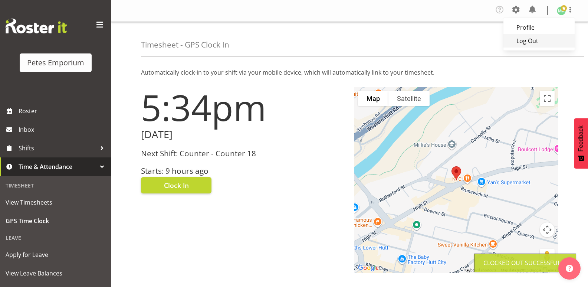 The width and height of the screenshot is (588, 287). Describe the element at coordinates (56, 254) in the screenshot. I see `a: Apply for Leave` at that location.